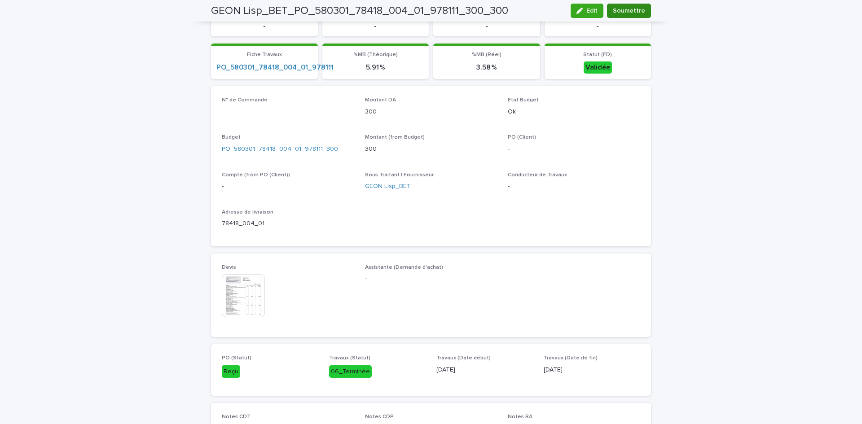 This screenshot has height=424, width=862. Describe the element at coordinates (597, 55) in the screenshot. I see `span: Statut (FD)` at that location.